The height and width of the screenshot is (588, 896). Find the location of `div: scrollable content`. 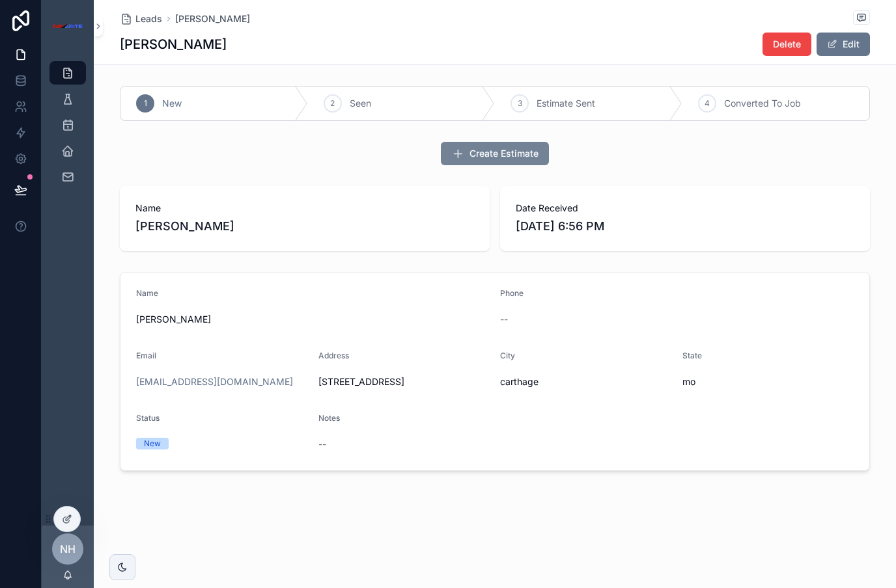

div: scrollable content is located at coordinates (67, 129).